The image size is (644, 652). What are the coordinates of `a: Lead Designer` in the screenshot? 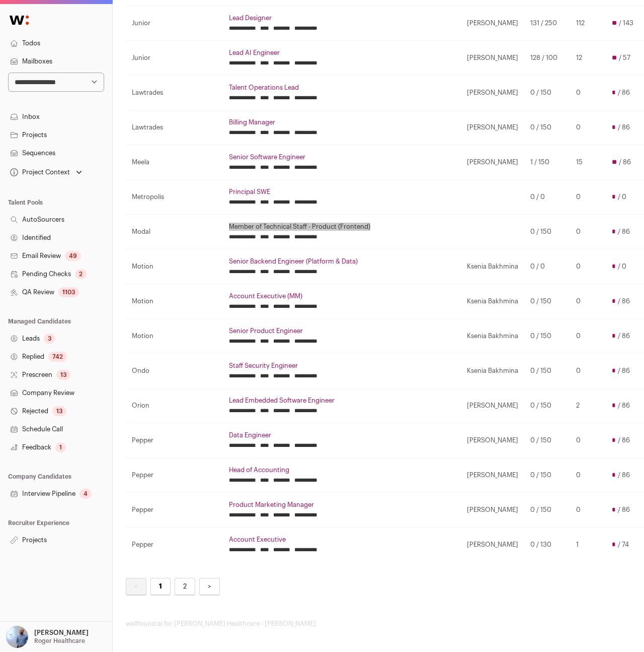 It's located at (342, 18).